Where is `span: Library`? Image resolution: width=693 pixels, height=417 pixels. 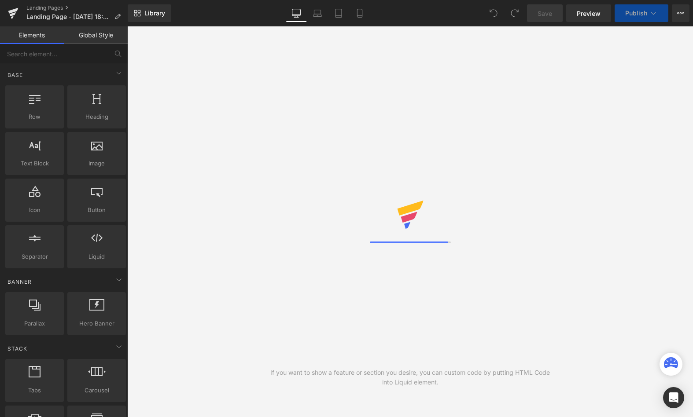 span: Library is located at coordinates (154, 13).